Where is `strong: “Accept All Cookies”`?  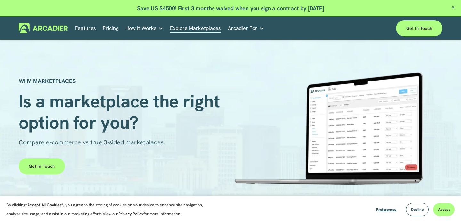 strong: “Accept All Cookies” is located at coordinates (44, 204).